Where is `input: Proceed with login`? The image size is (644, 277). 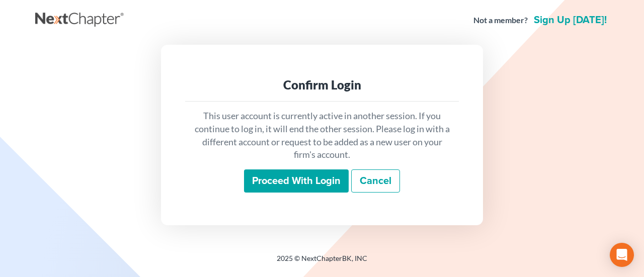 input: Proceed with login is located at coordinates (296, 181).